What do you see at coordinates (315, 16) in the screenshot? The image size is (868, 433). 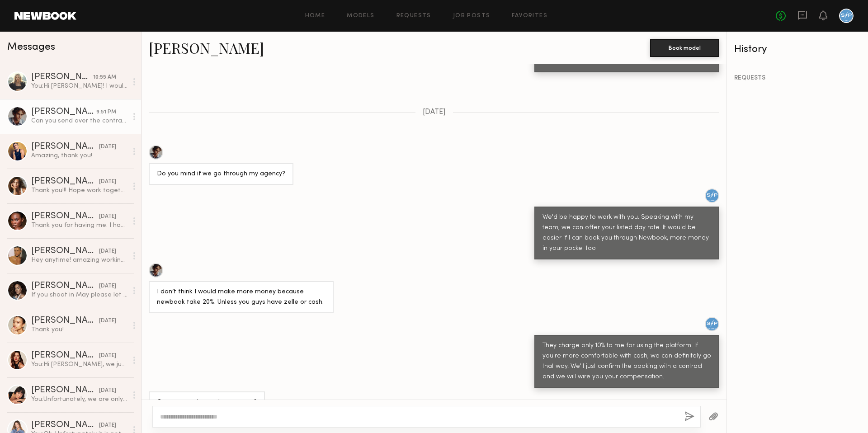 I see `a: Home` at bounding box center [315, 16].